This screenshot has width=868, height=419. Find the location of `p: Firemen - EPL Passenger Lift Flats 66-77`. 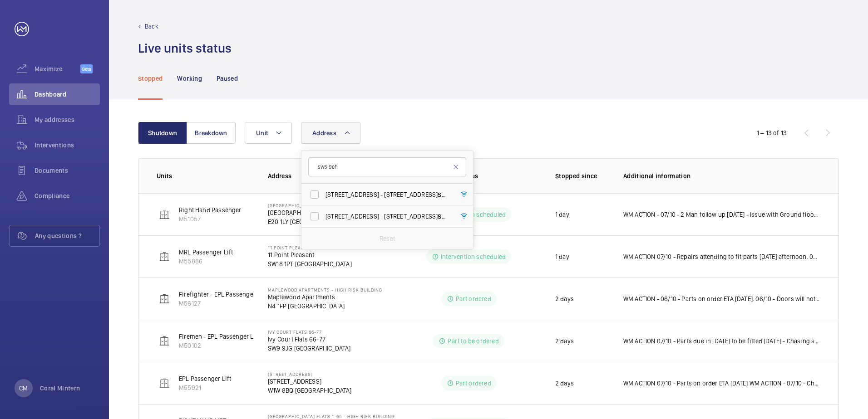

p: Firemen - EPL Passenger Lift Flats 66-77 is located at coordinates (235, 337).